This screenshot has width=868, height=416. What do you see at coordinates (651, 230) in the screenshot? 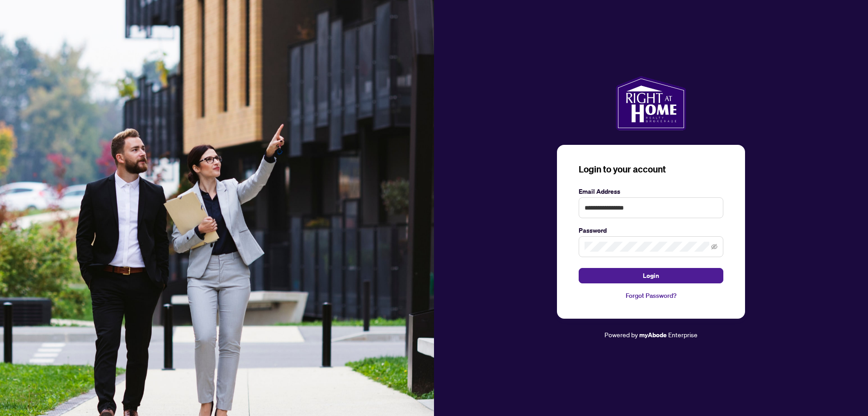
I see `label: Password` at bounding box center [651, 230].